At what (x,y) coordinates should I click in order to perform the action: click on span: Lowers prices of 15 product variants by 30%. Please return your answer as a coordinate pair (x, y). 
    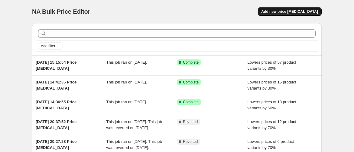
    Looking at the image, I should click on (272, 85).